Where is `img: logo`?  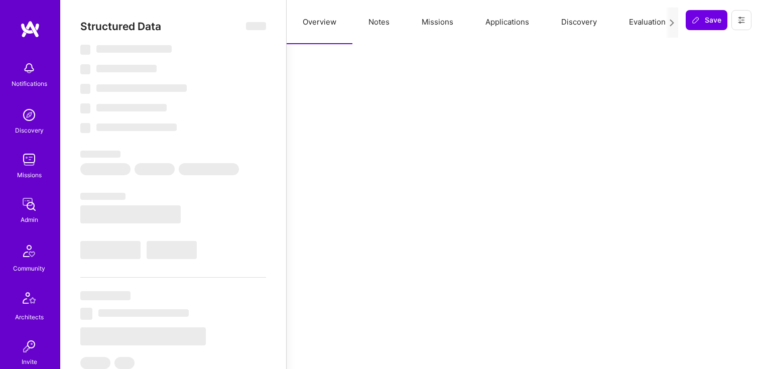
img: logo is located at coordinates (30, 29).